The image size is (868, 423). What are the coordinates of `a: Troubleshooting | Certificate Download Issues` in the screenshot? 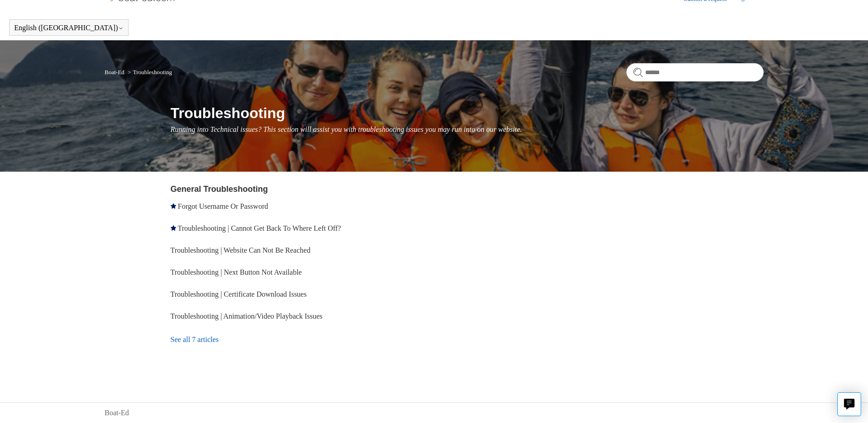 It's located at (239, 294).